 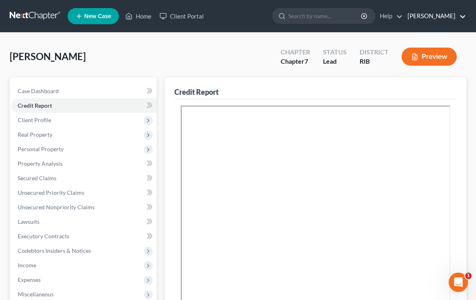 I want to click on span: Expenses, so click(x=29, y=279).